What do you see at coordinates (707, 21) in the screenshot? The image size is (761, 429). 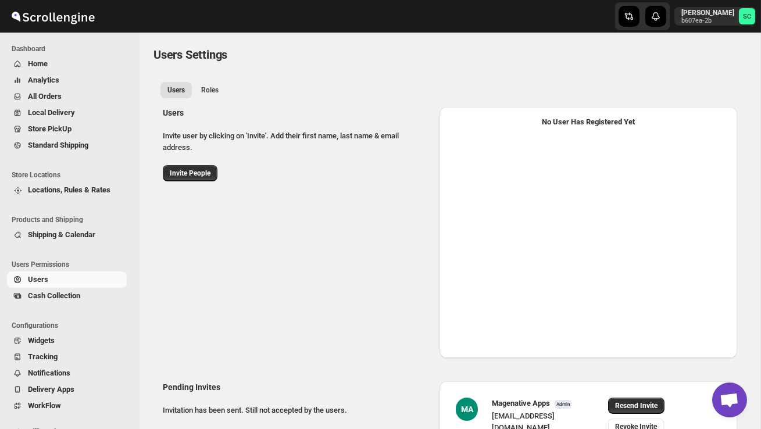 I see `p: b607ea-2b` at bounding box center [707, 21].